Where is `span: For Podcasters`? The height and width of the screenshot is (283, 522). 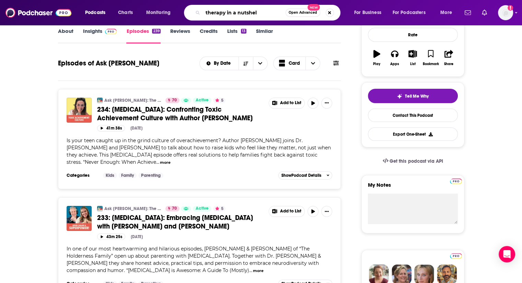 span: For Podcasters is located at coordinates (409, 13).